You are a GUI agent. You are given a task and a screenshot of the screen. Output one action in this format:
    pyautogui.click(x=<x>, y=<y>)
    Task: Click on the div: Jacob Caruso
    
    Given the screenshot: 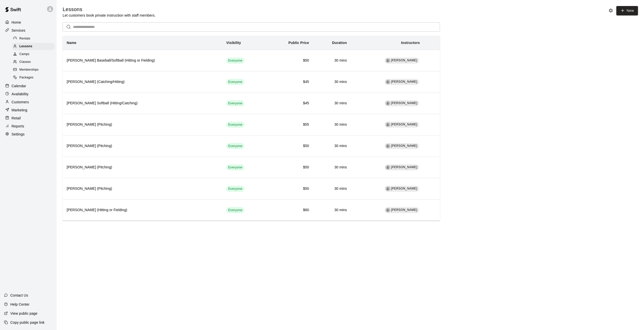 What is the action you would take?
    pyautogui.click(x=388, y=82)
    